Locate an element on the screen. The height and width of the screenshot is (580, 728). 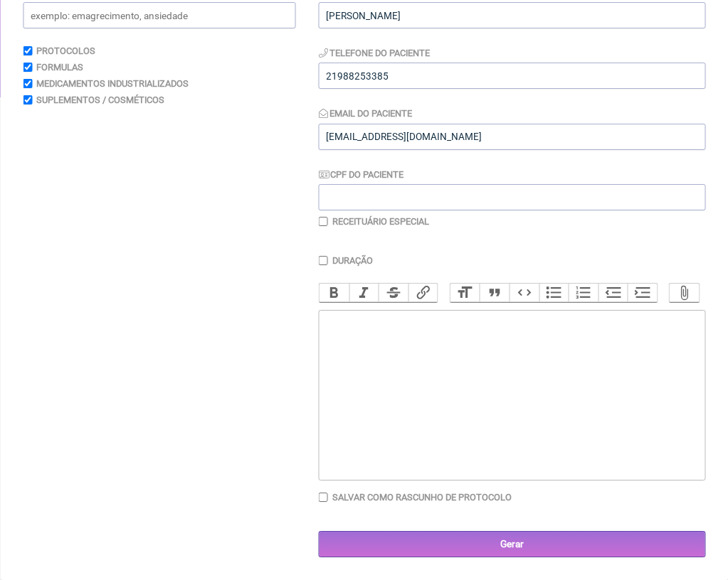
button: Code is located at coordinates (525, 293).